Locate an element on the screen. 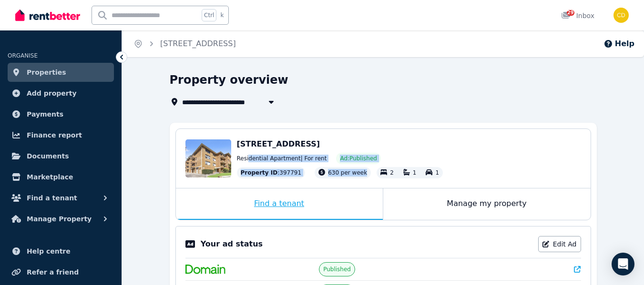 This screenshot has width=644, height=285. span: Residential Apartment | For rent is located at coordinates (282, 158).